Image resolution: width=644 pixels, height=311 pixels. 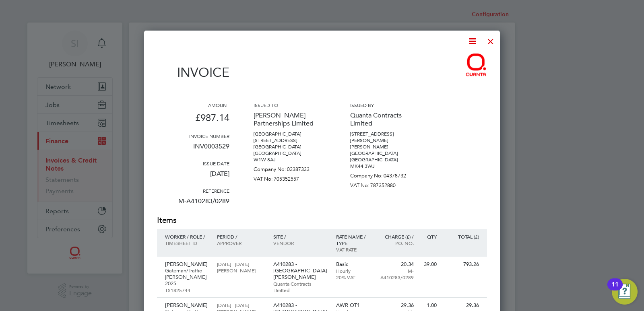 What do you see at coordinates (353, 250) in the screenshot?
I see `p: VAT rate` at bounding box center [353, 250].